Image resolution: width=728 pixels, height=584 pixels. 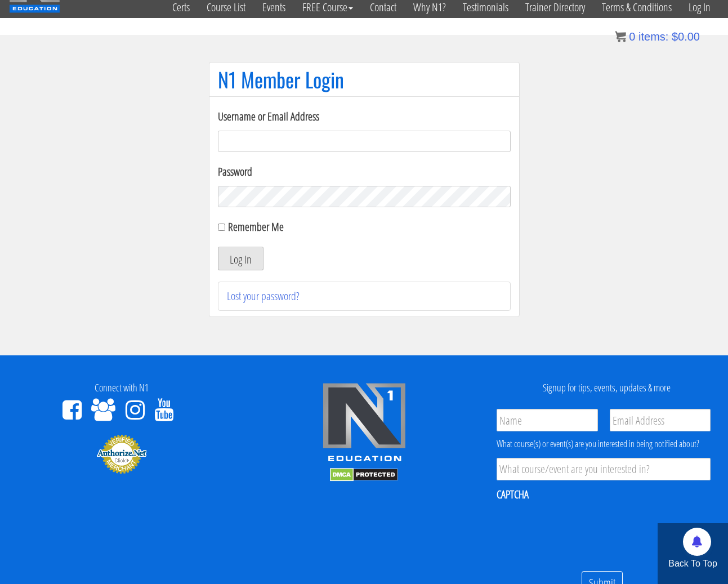 I want to click on img: Authorize.Net Merchant - Click to Verify, so click(x=122, y=454).